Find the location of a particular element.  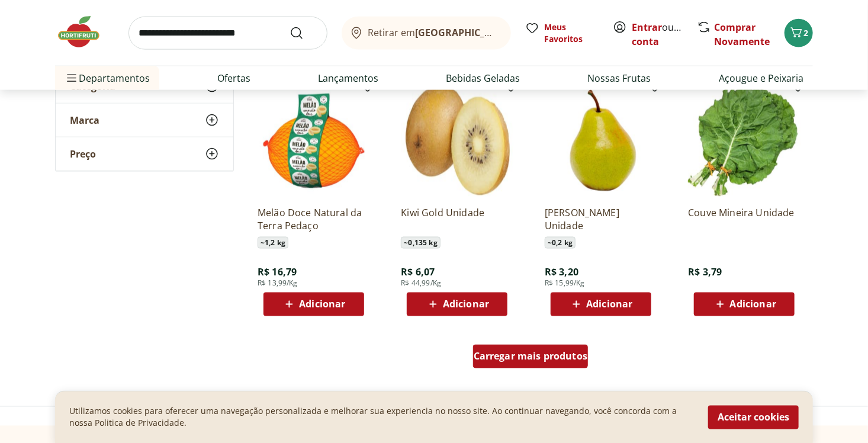

span: Carregar mais produtos is located at coordinates (530, 357).